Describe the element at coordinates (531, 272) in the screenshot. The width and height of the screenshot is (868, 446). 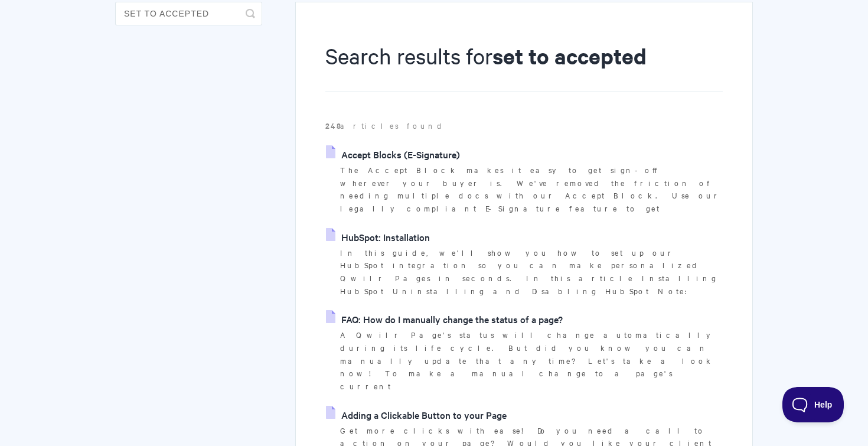
I see `p: In this guide, we'll show you how to set up our HubSpot integration so you can make personalized ...` at that location.